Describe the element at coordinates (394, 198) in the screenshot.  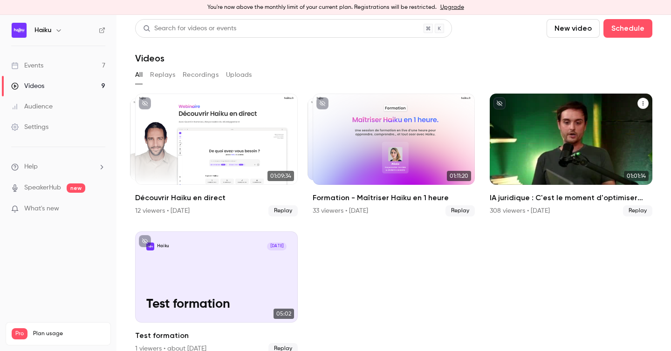
I see `h2: Formation - Maîtriser Haiku en 1 heure` at that location.